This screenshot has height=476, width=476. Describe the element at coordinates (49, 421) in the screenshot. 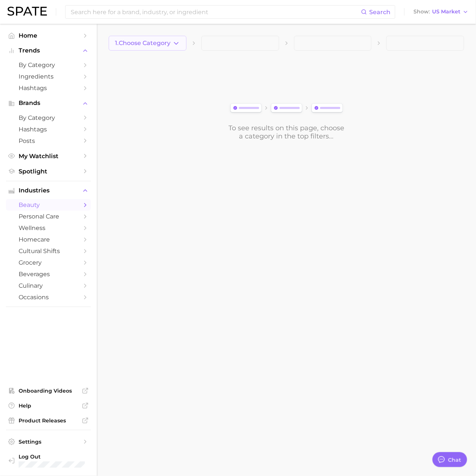

I see `span: Product Releases` at that location.